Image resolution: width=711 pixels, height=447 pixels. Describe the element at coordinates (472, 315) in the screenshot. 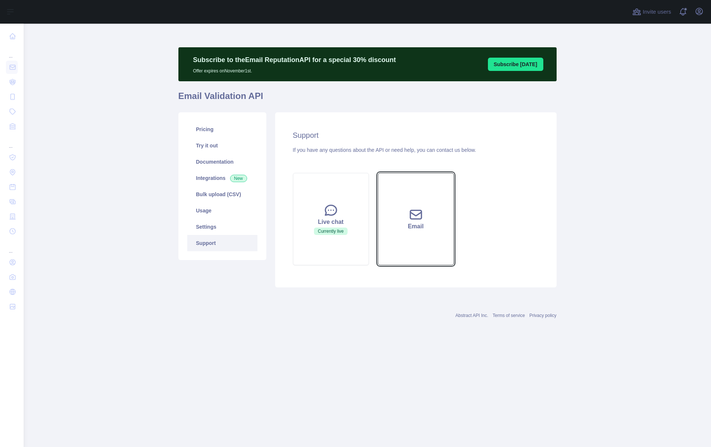

I see `a: Abstract API Inc.` at that location.